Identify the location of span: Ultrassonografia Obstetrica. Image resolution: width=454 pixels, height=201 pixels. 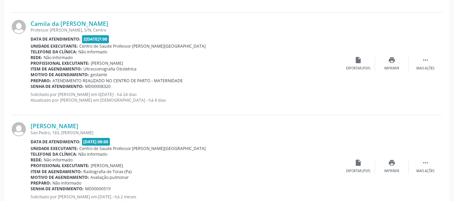
(110, 69).